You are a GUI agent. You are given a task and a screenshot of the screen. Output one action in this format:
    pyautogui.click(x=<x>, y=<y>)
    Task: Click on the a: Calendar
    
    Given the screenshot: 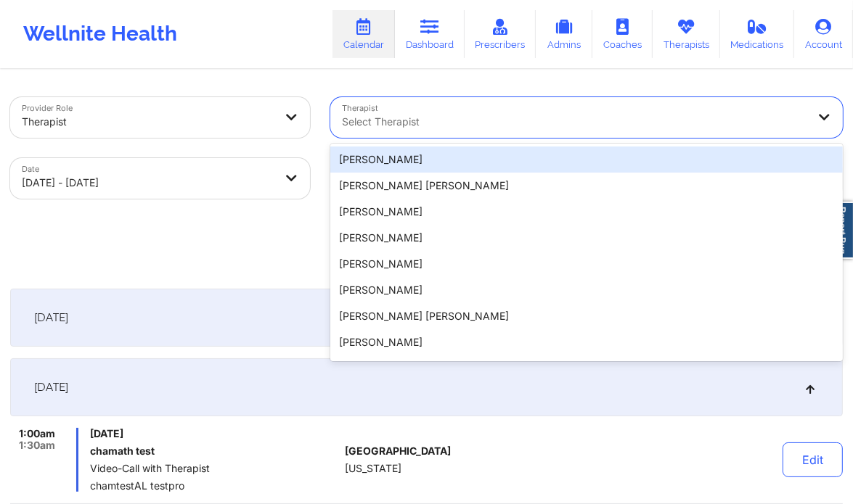 What is the action you would take?
    pyautogui.click(x=364, y=34)
    